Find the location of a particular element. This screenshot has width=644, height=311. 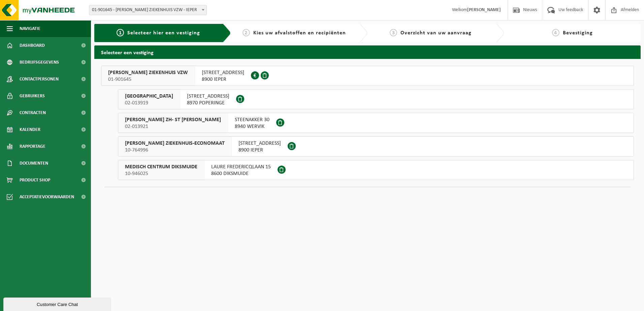

span: Rapportage is located at coordinates (33, 147).